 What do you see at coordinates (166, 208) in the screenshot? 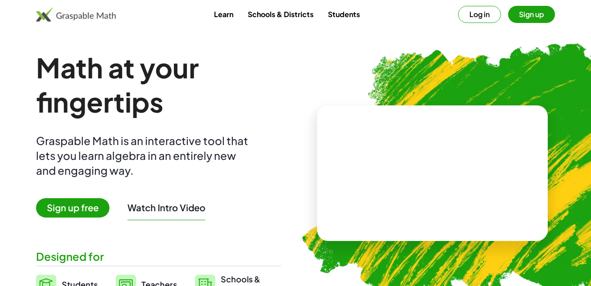
I see `button: Watch Intro Video` at bounding box center [166, 208].